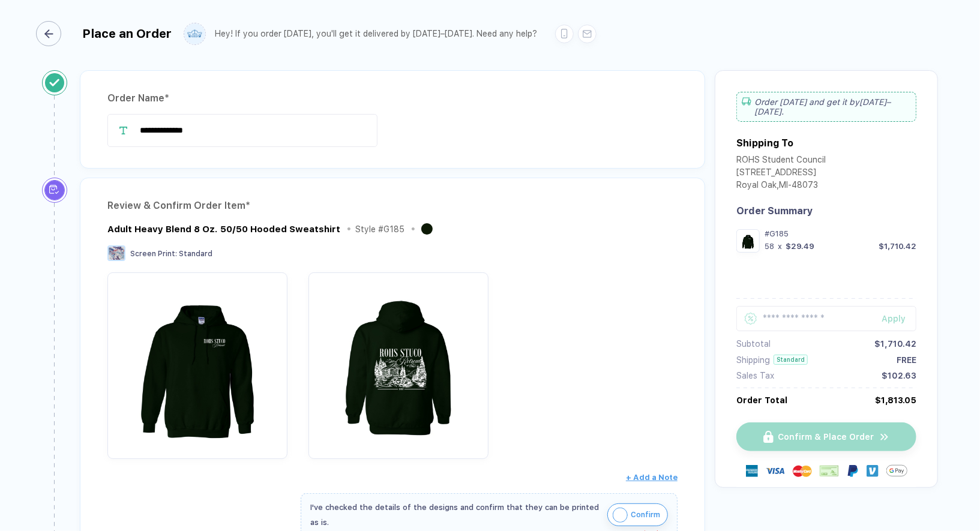  Describe the element at coordinates (195, 33) in the screenshot. I see `img: user profile` at that location.